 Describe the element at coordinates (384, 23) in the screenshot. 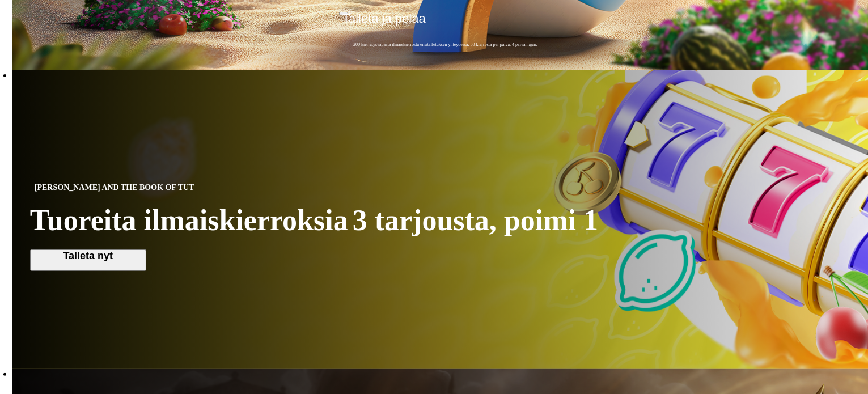

I see `span: Talleta ja pelaa` at that location.